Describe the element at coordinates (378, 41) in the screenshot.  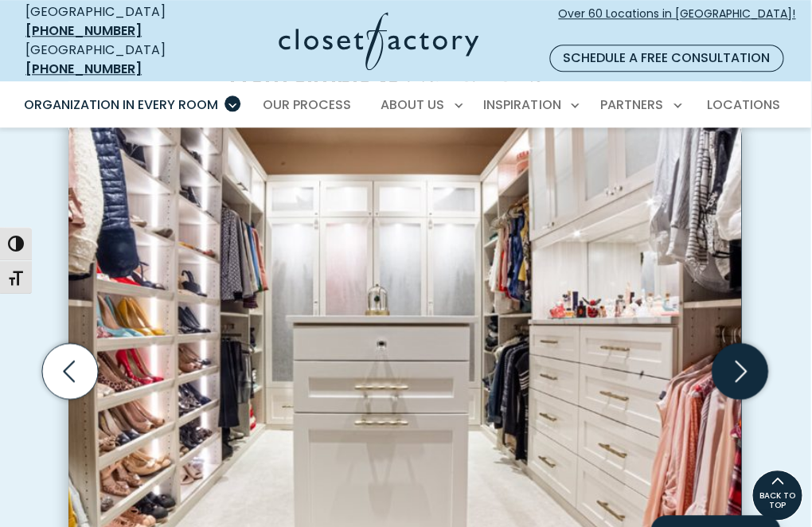
I see `img: Closet Factory Logo` at that location.